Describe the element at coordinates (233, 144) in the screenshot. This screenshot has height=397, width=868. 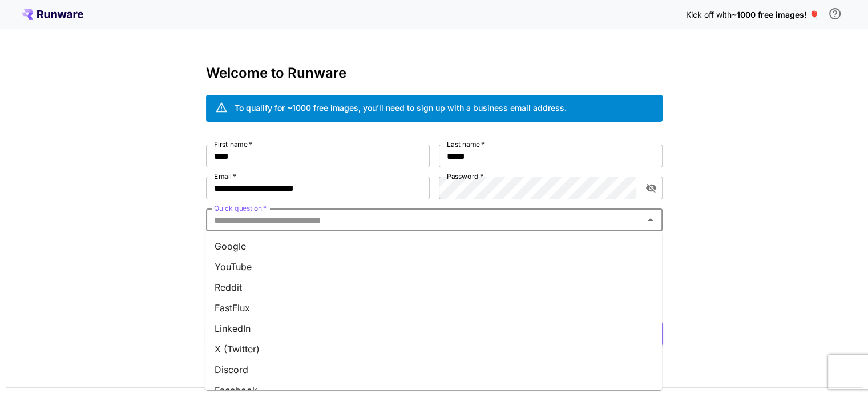
I see `label: First name` at that location.